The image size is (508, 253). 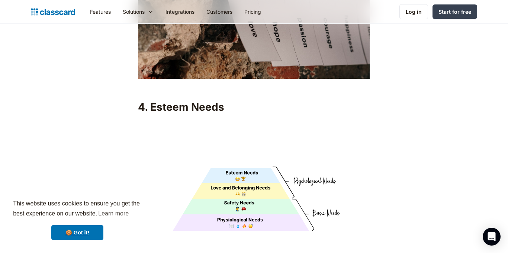 I want to click on h2: 4. Esteem Needs, so click(x=254, y=107).